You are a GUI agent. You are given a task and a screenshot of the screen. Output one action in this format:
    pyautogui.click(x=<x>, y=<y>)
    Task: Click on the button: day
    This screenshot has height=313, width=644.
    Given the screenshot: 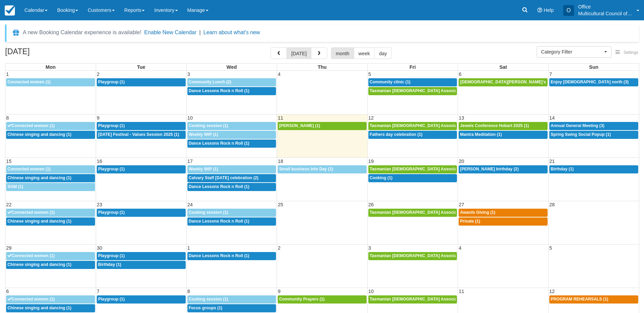 What is the action you would take?
    pyautogui.click(x=382, y=53)
    